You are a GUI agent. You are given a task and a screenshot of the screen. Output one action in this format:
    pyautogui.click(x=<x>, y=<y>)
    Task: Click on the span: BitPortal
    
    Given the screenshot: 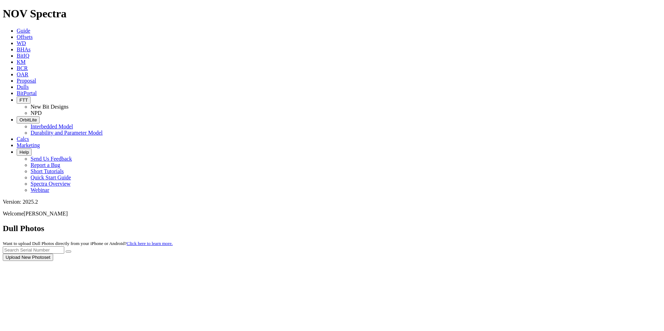 What is the action you would take?
    pyautogui.click(x=27, y=93)
    